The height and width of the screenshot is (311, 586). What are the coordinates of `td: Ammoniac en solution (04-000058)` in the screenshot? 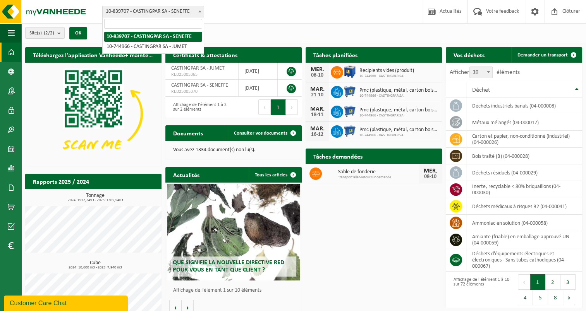 It's located at (524, 223).